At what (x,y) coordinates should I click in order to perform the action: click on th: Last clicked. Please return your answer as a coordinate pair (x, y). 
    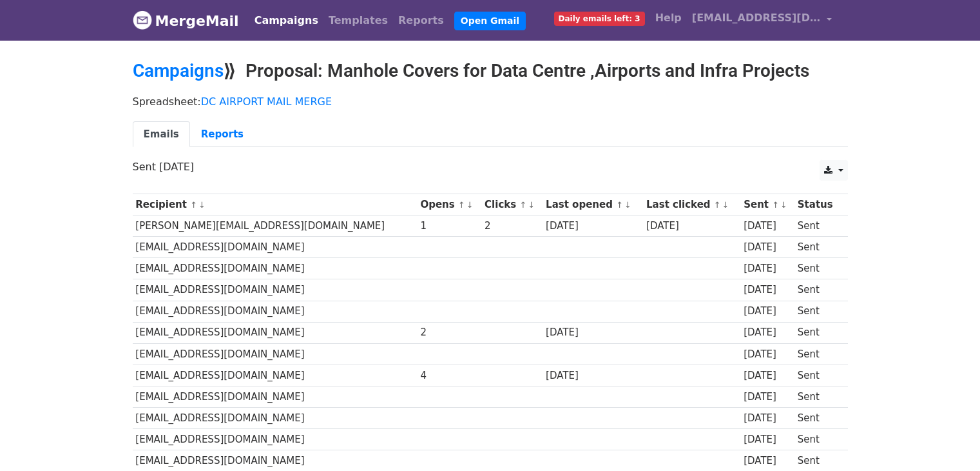
    Looking at the image, I should click on (692, 205).